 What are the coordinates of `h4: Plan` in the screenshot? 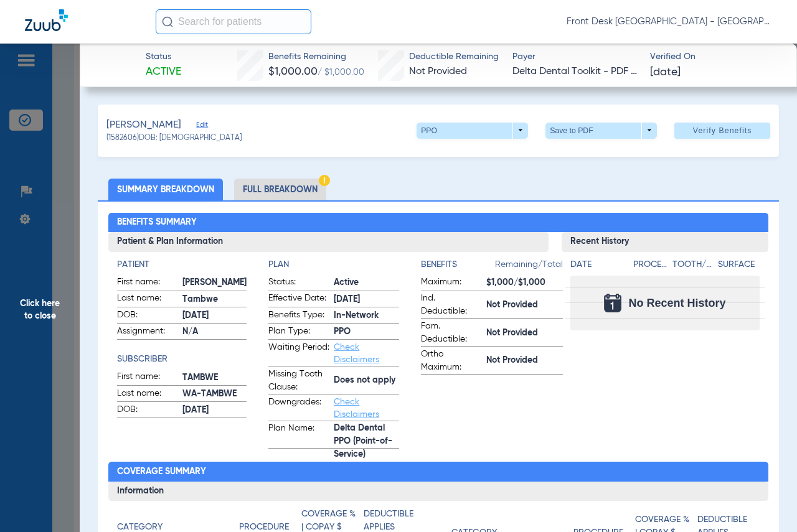 It's located at (334, 264).